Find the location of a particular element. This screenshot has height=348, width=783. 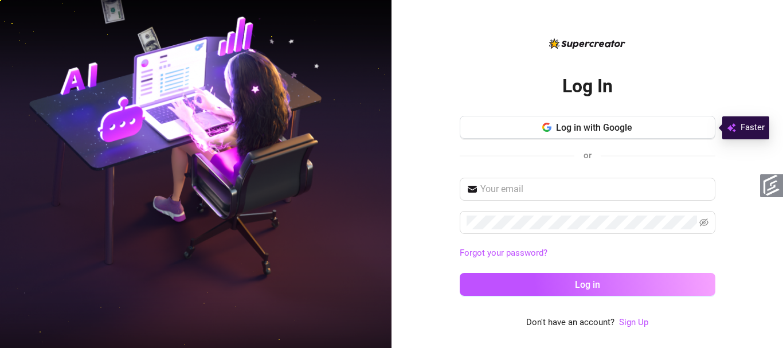

input: Your email is located at coordinates (594, 189).